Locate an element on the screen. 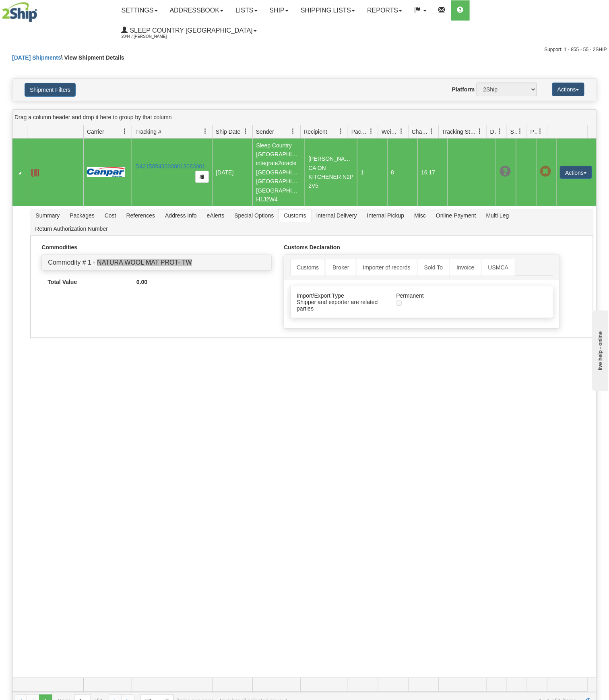  label: Platform is located at coordinates (463, 89).